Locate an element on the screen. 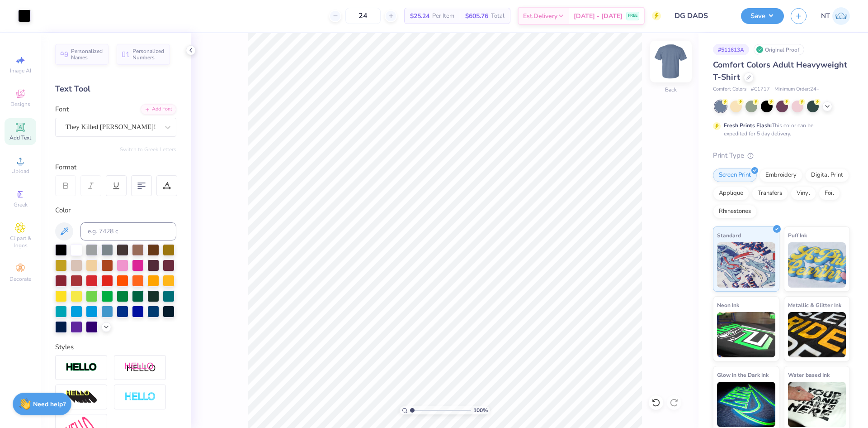 The image size is (868, 428). div: Print Type is located at coordinates (781, 155).